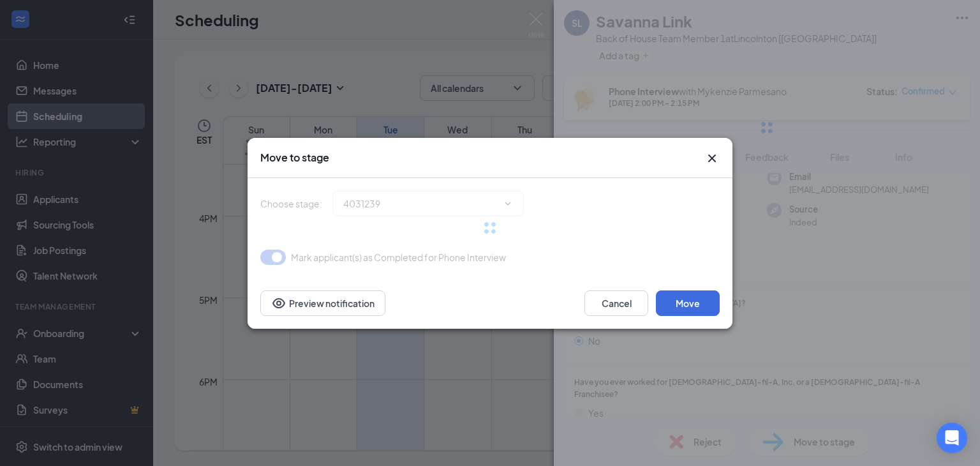 This screenshot has height=466, width=980. What do you see at coordinates (712, 159) in the screenshot?
I see `svg: Cross` at bounding box center [712, 159].